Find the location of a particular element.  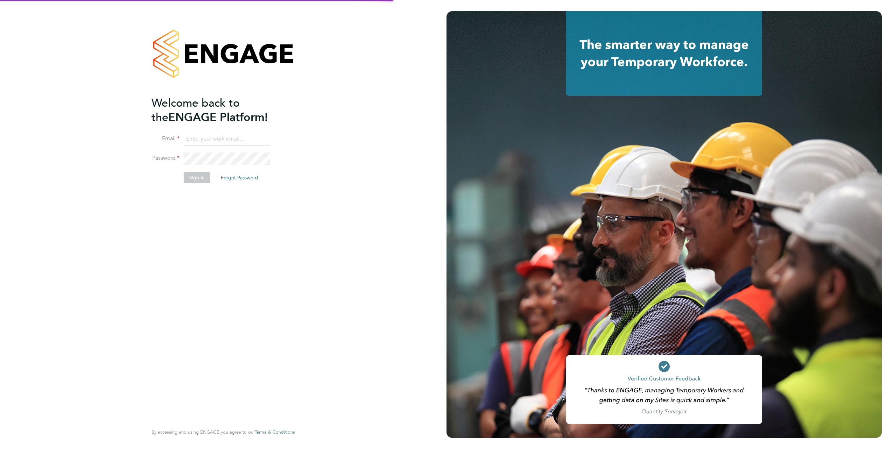

label: Password is located at coordinates (166, 158).